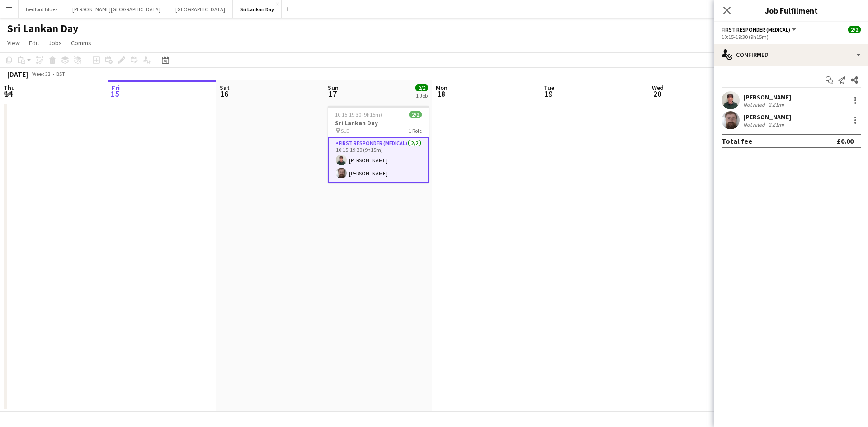  What do you see at coordinates (415, 131) in the screenshot?
I see `span: 1 Role` at bounding box center [415, 131].